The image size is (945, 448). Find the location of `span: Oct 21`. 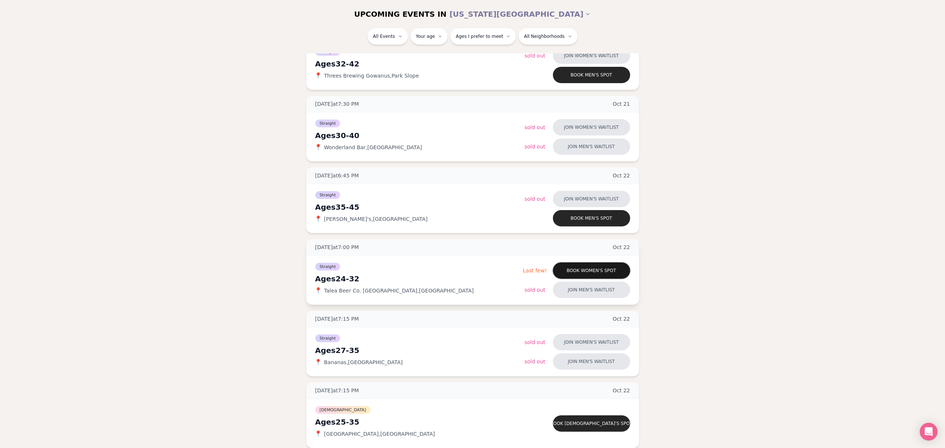

span: Oct 21 is located at coordinates (621, 104).